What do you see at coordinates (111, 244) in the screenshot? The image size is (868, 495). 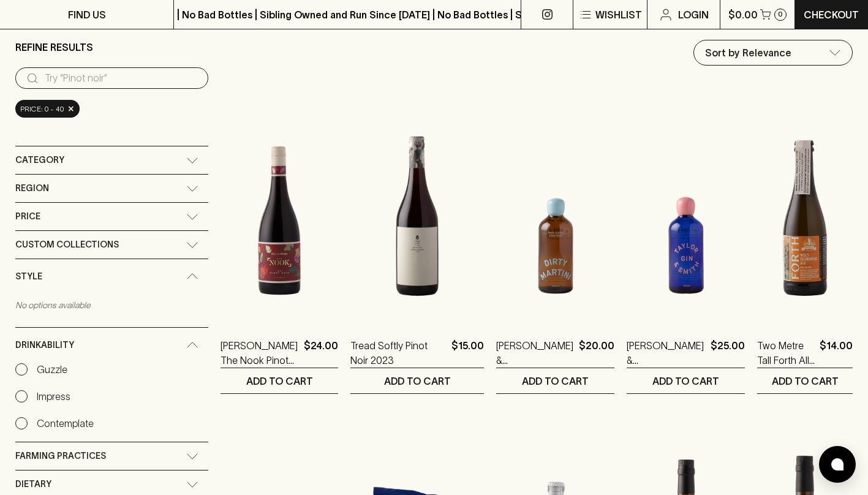 I see `div: Custom Collections` at bounding box center [111, 244].